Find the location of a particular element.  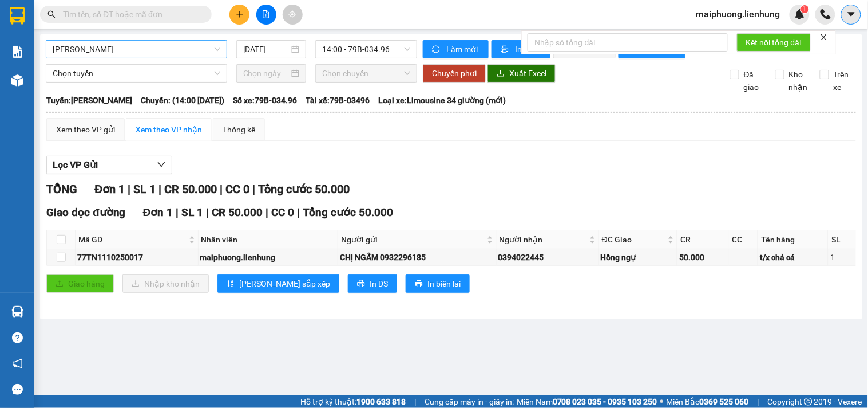

div: maiphuong.lienhung is located at coordinates (268, 257).